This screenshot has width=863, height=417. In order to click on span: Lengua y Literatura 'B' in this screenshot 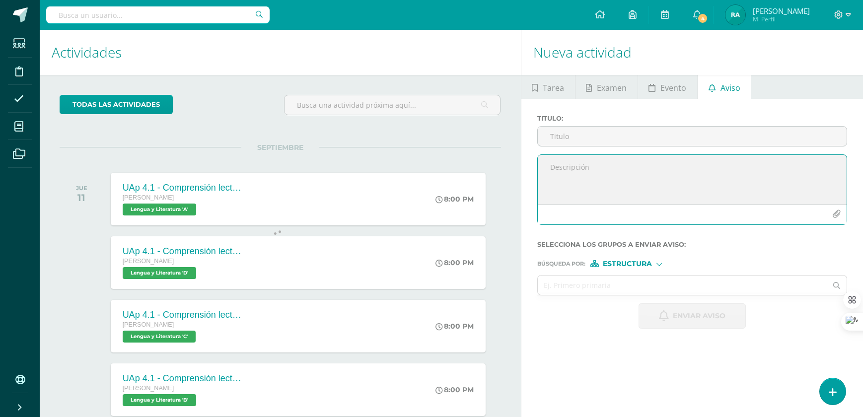, I will do `click(159, 400)`.